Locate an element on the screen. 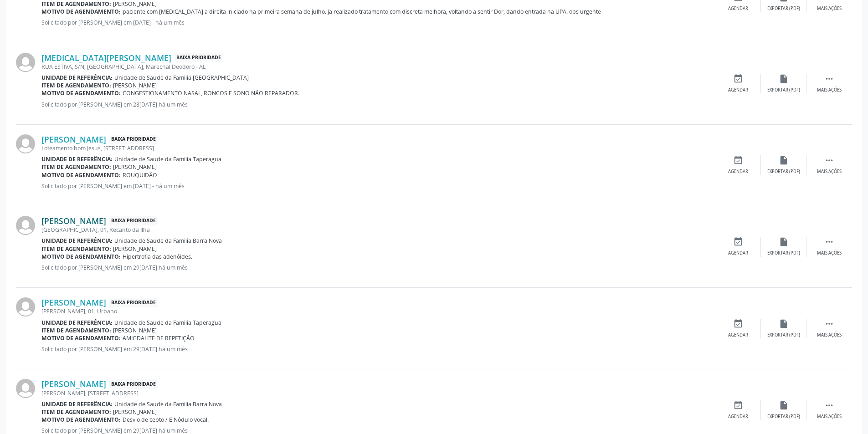 The height and width of the screenshot is (434, 868). span: CONGESTIONAMENTO NASAL, RONCOS E SONO NÃO REPARADOR. is located at coordinates (211, 93).